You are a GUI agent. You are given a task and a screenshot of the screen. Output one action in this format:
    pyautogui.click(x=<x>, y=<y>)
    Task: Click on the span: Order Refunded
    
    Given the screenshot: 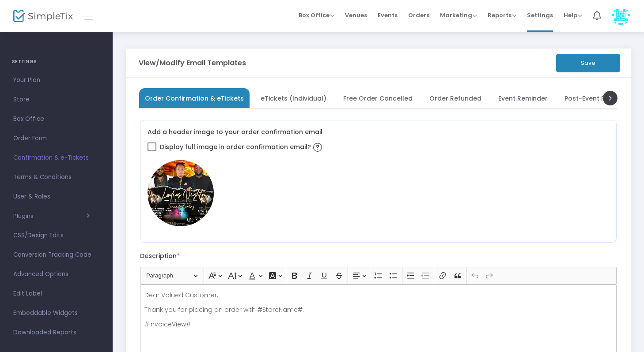 What is the action you would take?
    pyautogui.click(x=455, y=98)
    